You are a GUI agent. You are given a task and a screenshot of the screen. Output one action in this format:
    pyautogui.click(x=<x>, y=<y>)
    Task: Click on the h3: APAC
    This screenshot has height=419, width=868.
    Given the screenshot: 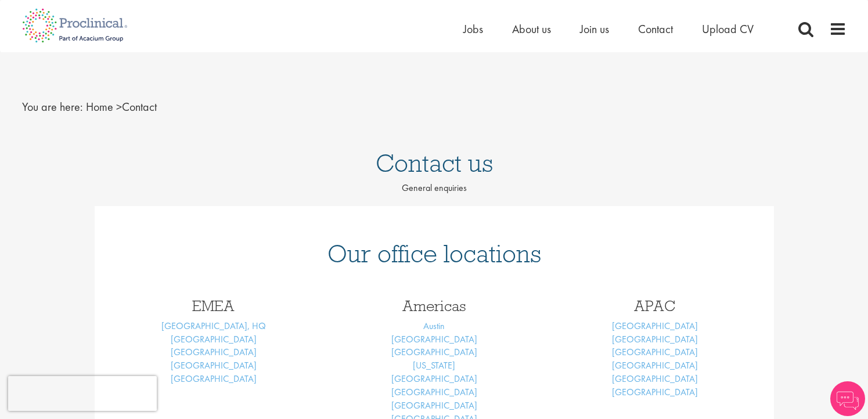 What is the action you would take?
    pyautogui.click(x=655, y=306)
    